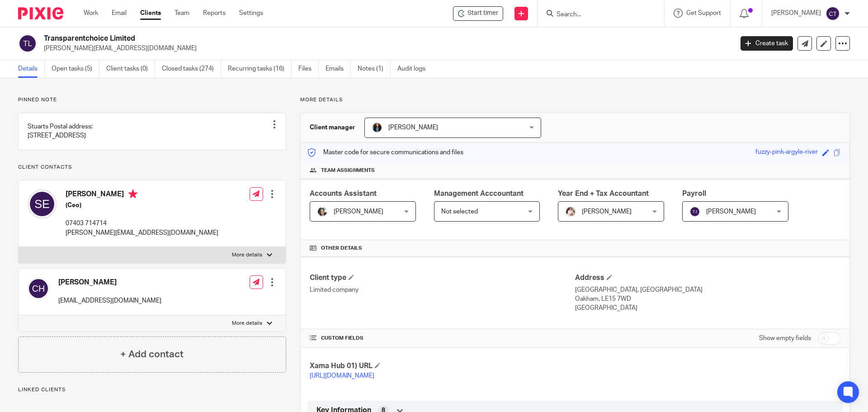 This screenshot has height=412, width=868. Describe the element at coordinates (766, 44) in the screenshot. I see `a: Create task` at that location.